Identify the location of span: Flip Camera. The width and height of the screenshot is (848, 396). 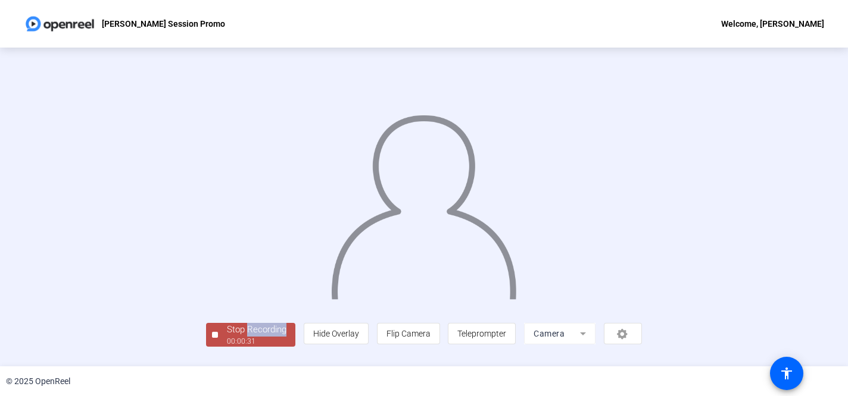
(408, 334).